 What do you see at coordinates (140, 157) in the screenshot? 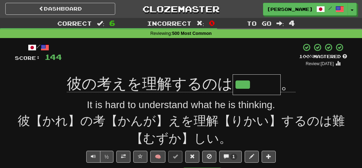
I see `button: Favorite sentence (alt+f)` at bounding box center [140, 157].